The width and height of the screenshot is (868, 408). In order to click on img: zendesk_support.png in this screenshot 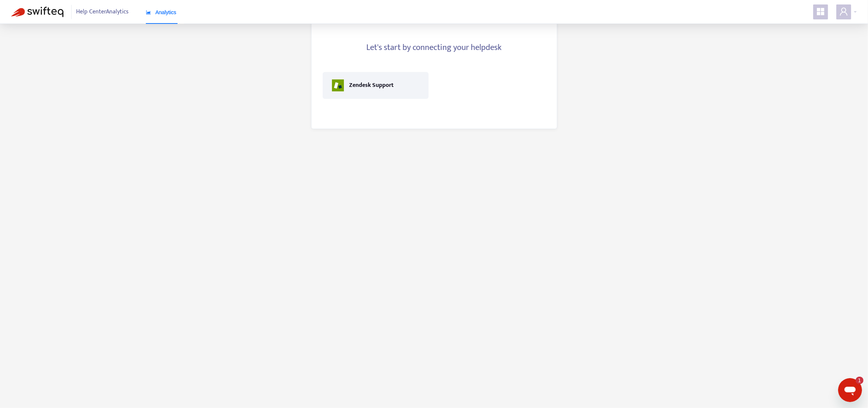, I will do `click(338, 85)`.